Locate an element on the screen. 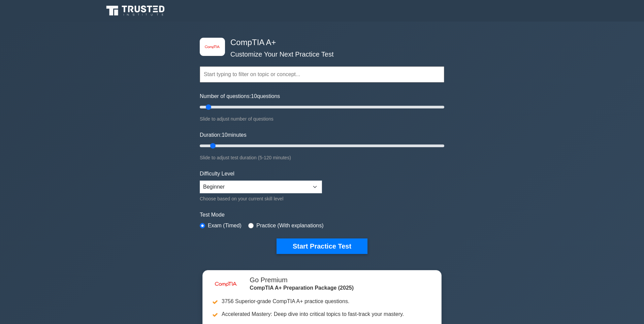 Image resolution: width=644 pixels, height=324 pixels. label: Number of questions: questions is located at coordinates (240, 96).